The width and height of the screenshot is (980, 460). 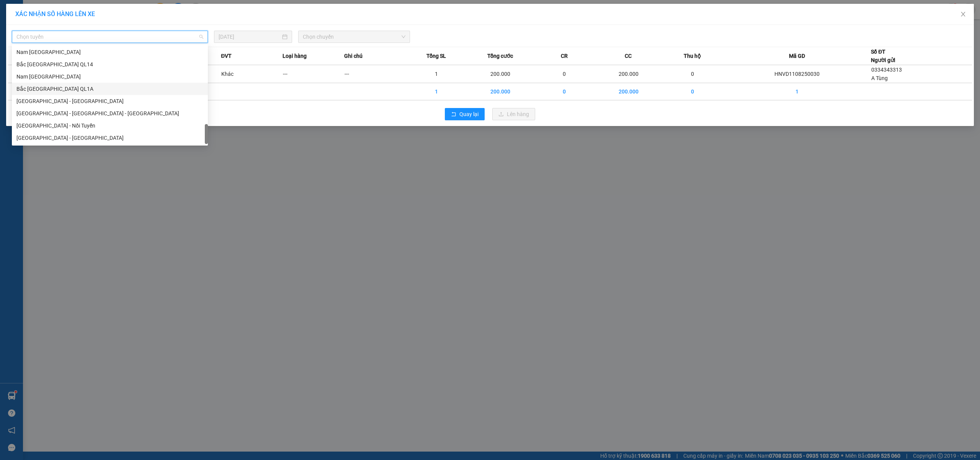 I want to click on span: Thu hộ, so click(x=692, y=56).